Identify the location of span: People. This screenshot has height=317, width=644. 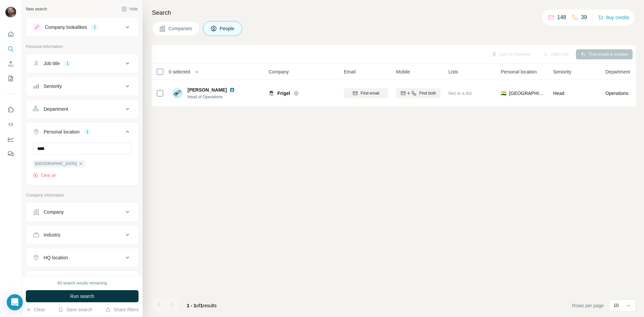
(227, 29).